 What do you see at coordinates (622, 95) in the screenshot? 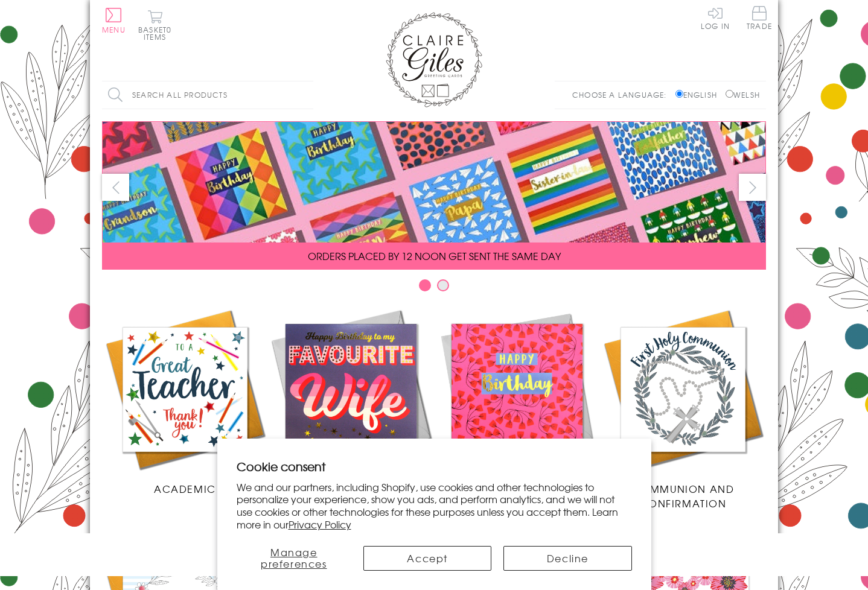
I see `p: Choose a language:` at bounding box center [622, 95].